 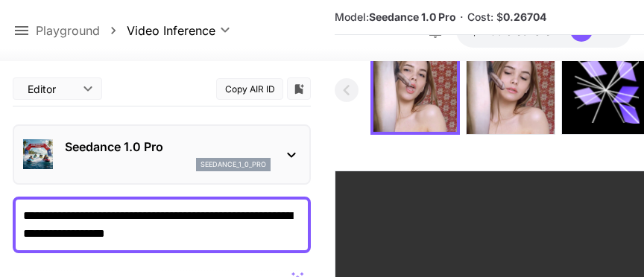 What do you see at coordinates (299, 89) in the screenshot?
I see `button: Add to library` at bounding box center [299, 89].